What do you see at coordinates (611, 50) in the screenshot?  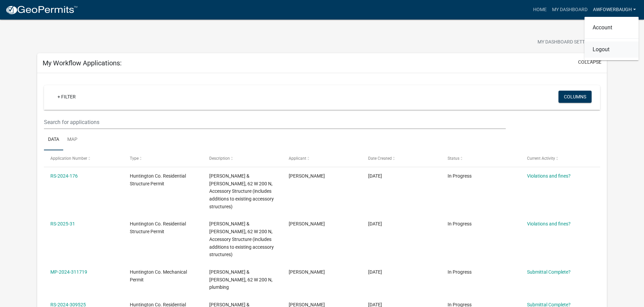 I see `a: Logout` at bounding box center [611, 50].